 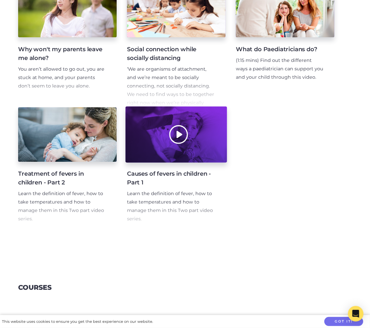 I want to click on span: ‘We are organisms of attachment, and we’re meant to be socially connecting, not socially distanci..., so click(x=171, y=90).